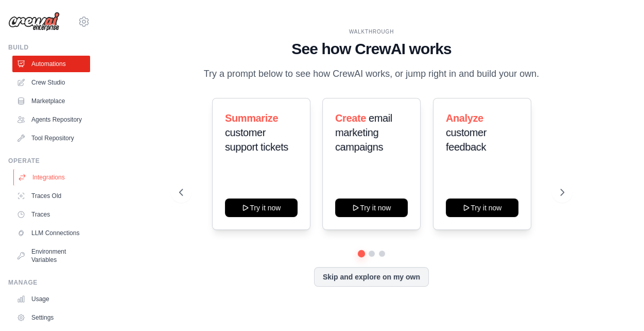 The image size is (644, 331). What do you see at coordinates (49, 47) in the screenshot?
I see `div: Build` at bounding box center [49, 47].